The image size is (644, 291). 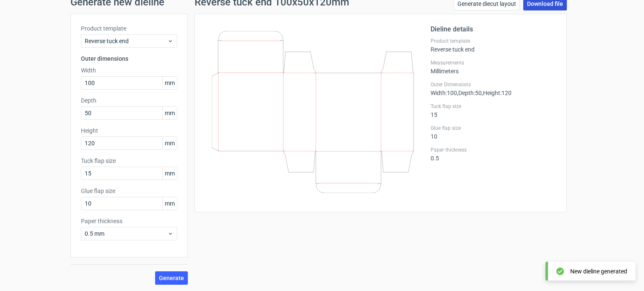 I want to click on label: Depth, so click(x=129, y=101).